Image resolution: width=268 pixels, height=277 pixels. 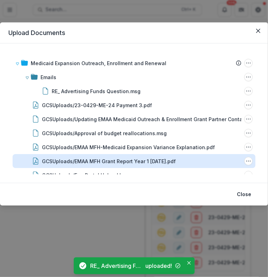 What do you see at coordinates (134, 84) in the screenshot?
I see `div: EmailsEmails OptionsRE_ Advertising Funds Question.msgRE_ Advertising Funds Question.msg Options` at bounding box center [134, 84].